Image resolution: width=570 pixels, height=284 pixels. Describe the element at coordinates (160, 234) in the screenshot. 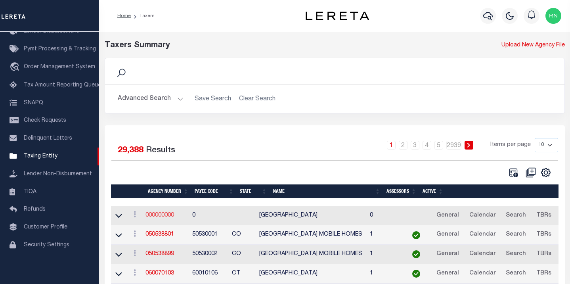

I see `a: 050538801` at that location.